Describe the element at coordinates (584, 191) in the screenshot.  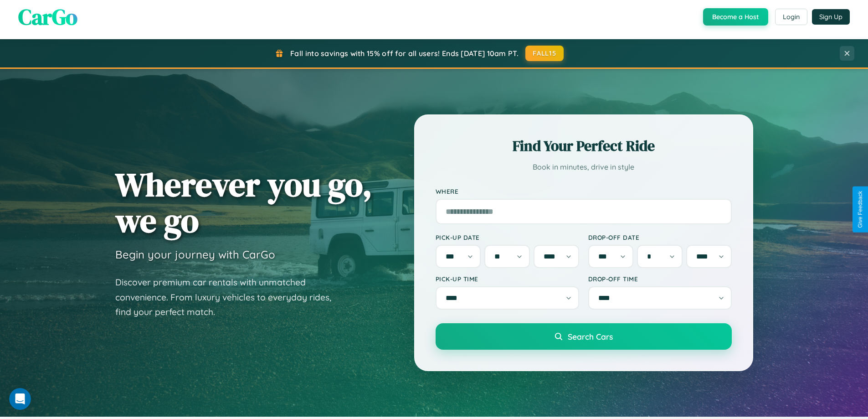
I see `label: Where` at that location.